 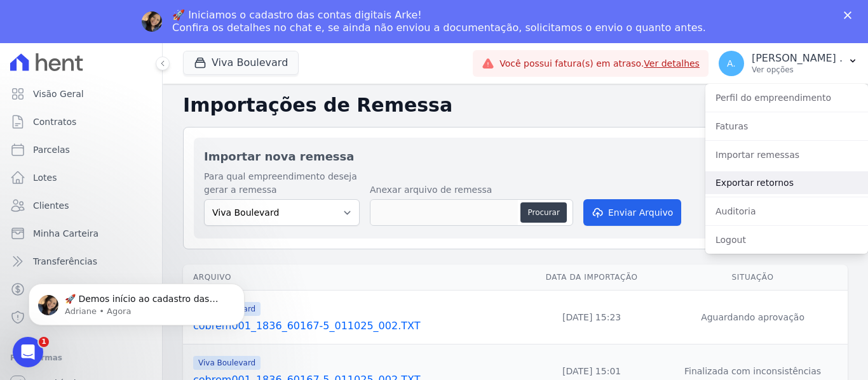 What do you see at coordinates (137, 55) in the screenshot?
I see `p: Message from Adriane, sent Agora` at bounding box center [137, 55].